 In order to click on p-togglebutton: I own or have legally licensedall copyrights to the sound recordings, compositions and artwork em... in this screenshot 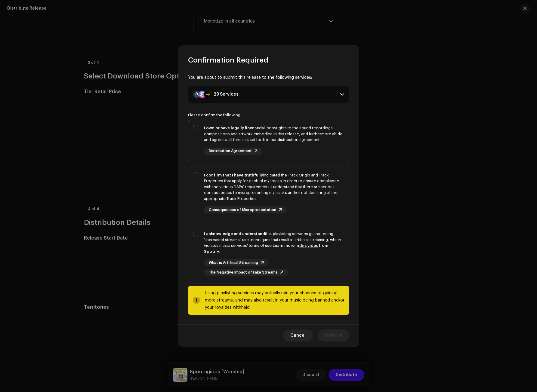, I will do `click(269, 141)`.